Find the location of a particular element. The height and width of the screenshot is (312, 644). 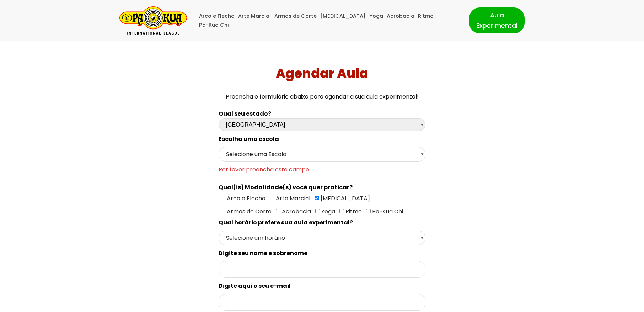

a: Acrobacia is located at coordinates (401, 16).